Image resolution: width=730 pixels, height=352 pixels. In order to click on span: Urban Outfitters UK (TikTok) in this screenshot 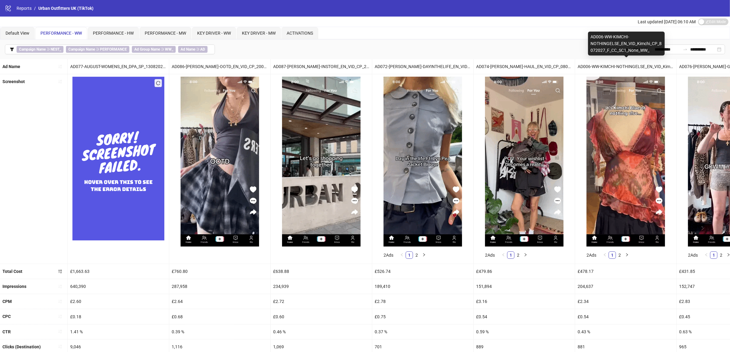, I will do `click(66, 8)`.